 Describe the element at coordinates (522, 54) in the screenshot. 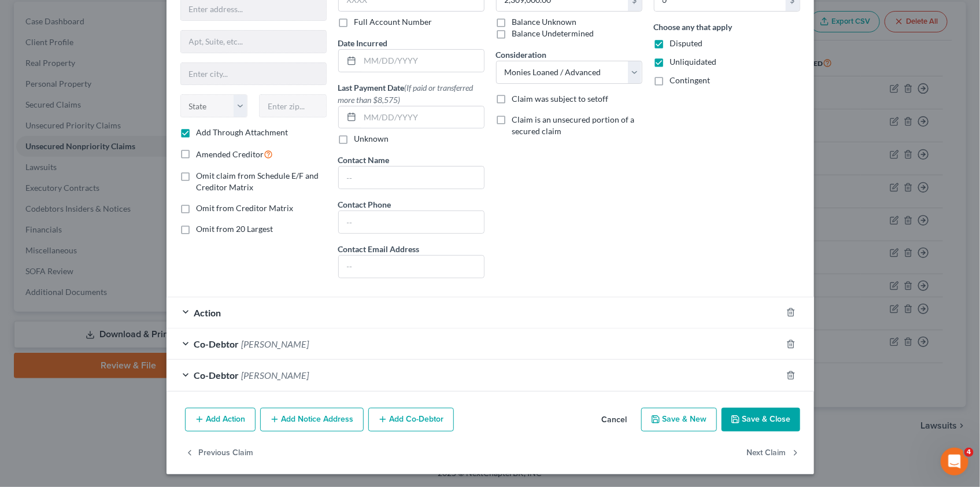

I see `label: Consideration` at that location.